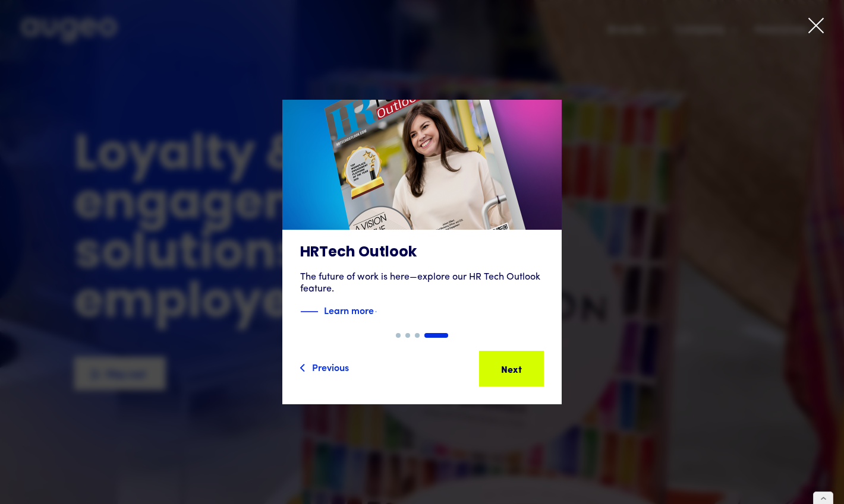 The height and width of the screenshot is (504, 844). Describe the element at coordinates (422, 216) in the screenshot. I see `a: HRTech OutlookThe future of work is here—explore our HR Tech Outlook feature.Blue decorative line...` at that location.